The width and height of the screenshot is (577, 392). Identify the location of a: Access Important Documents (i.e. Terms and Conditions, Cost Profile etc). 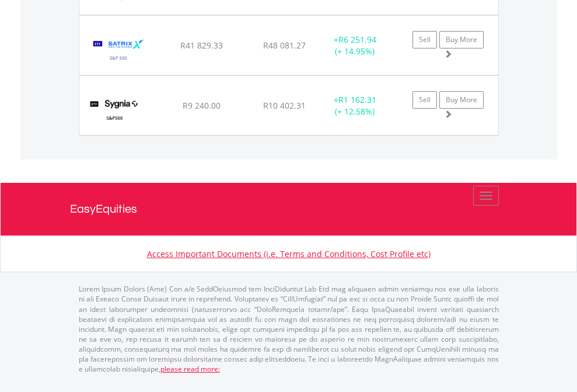
(289, 253).